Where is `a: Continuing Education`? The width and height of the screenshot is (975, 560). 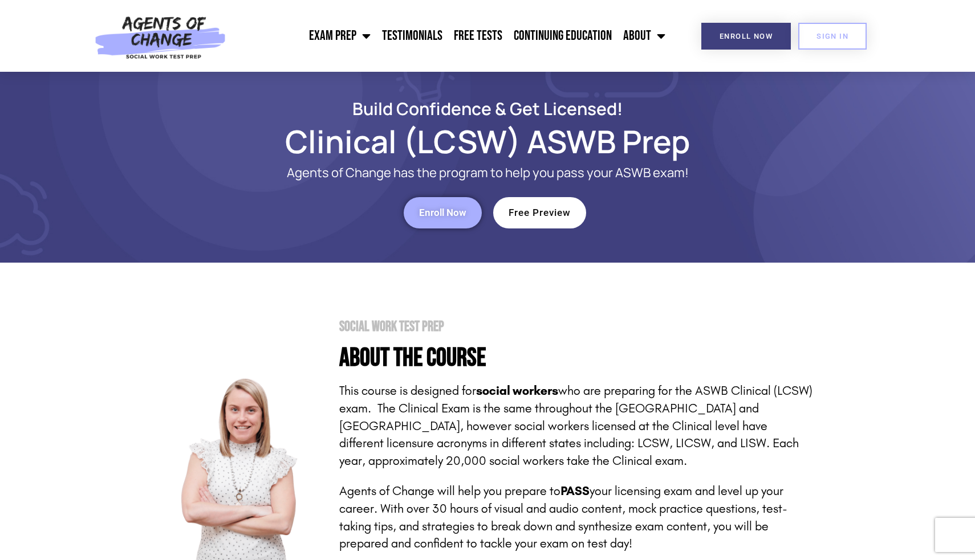 a: Continuing Education is located at coordinates (563, 36).